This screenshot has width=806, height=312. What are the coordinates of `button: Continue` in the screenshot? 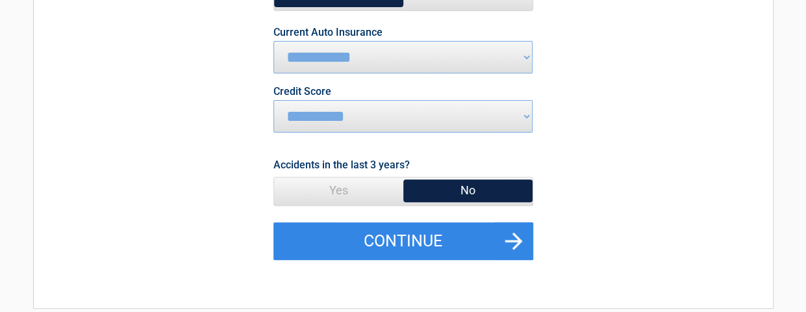 It's located at (403, 241).